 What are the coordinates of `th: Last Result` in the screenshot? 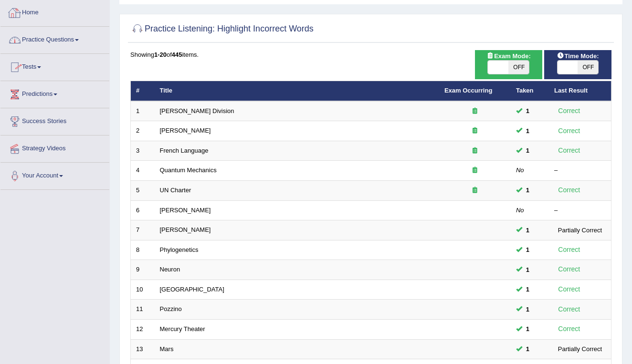 It's located at (580, 91).